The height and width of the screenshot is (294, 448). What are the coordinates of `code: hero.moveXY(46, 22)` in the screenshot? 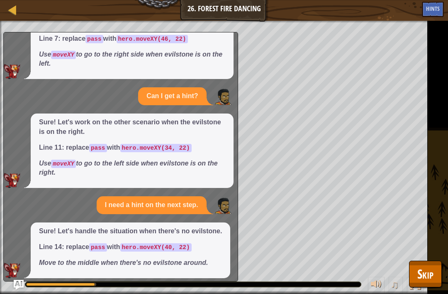 It's located at (152, 39).